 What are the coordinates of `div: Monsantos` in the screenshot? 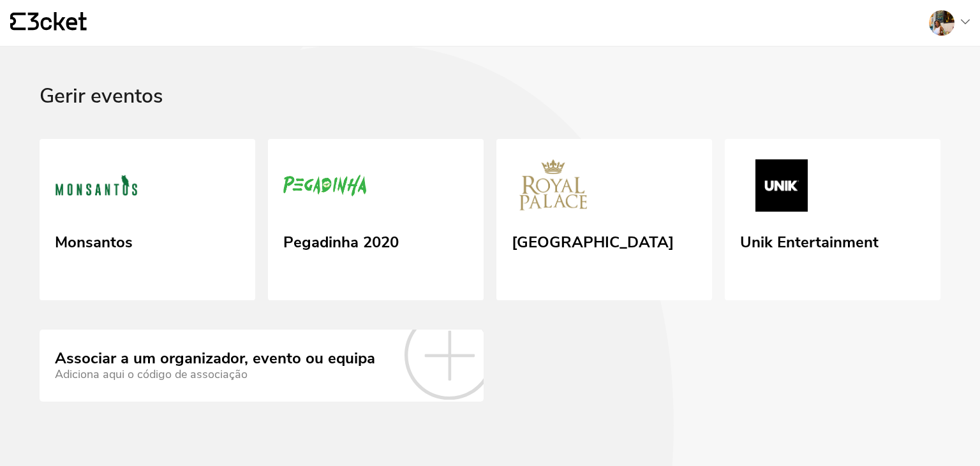 It's located at (94, 240).